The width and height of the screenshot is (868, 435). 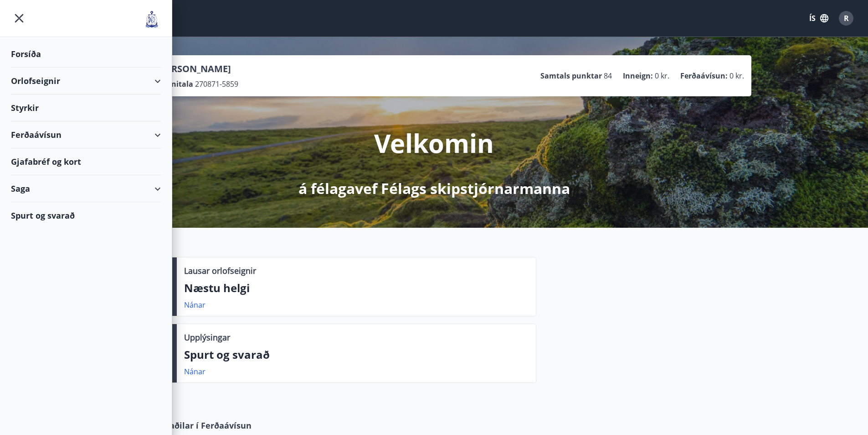 I want to click on p: Spurt og svarað, so click(x=357, y=354).